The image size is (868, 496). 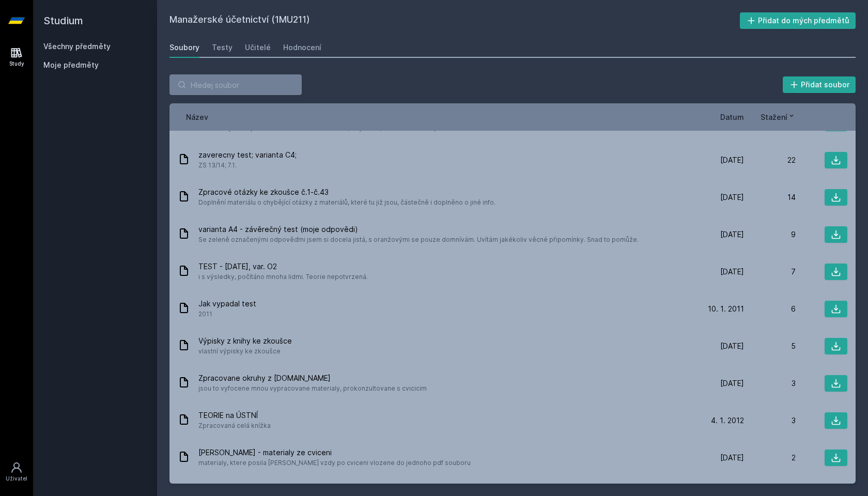 What do you see at coordinates (732, 116) in the screenshot?
I see `button: Datum` at bounding box center [732, 116].